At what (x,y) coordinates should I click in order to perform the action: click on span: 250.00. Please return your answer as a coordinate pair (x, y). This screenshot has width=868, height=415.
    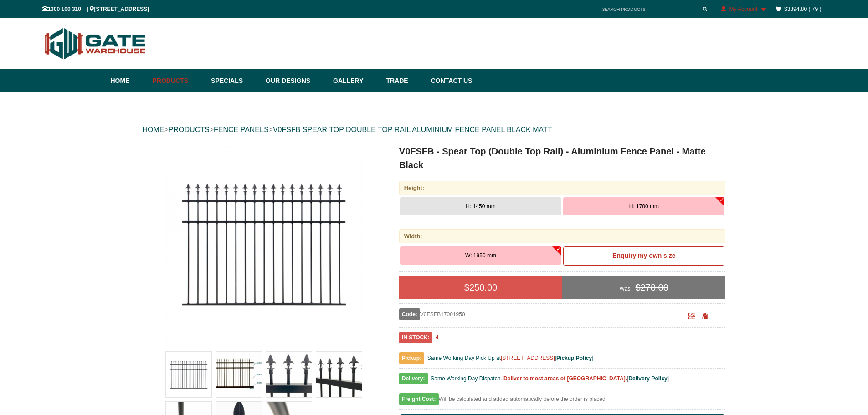
    Looking at the image, I should click on (483, 288).